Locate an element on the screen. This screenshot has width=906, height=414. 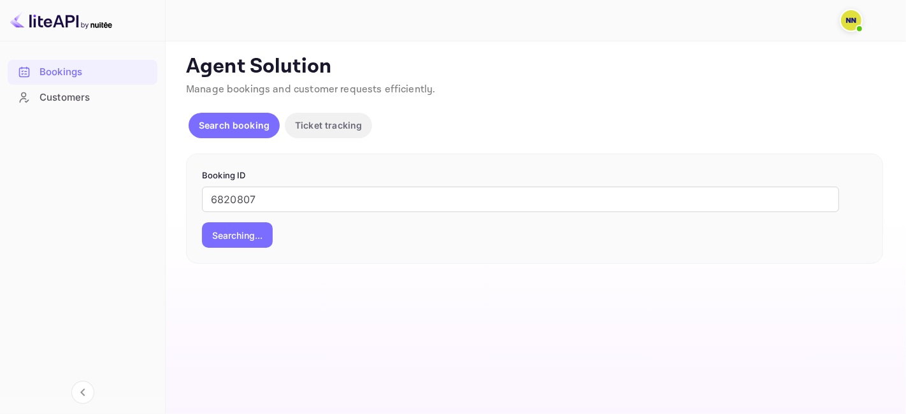
p: Booking ID is located at coordinates (534, 176).